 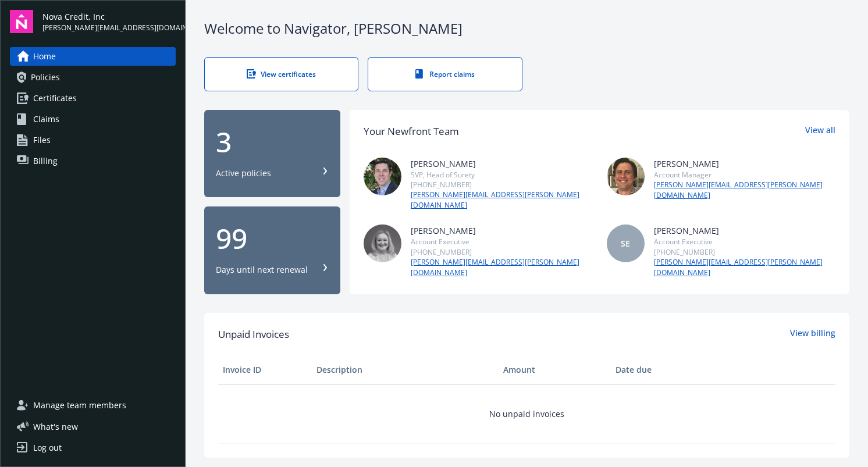 What do you see at coordinates (46, 119) in the screenshot?
I see `span: Claims` at bounding box center [46, 119].